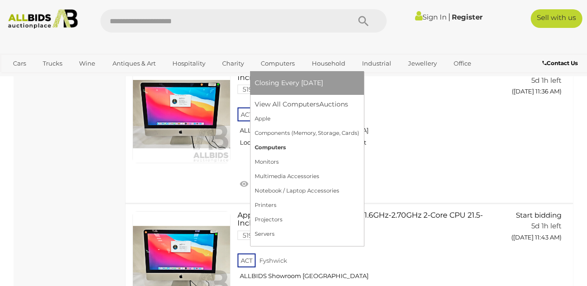 The width and height of the screenshot is (587, 286). What do you see at coordinates (20, 63) in the screenshot?
I see `a: Cars` at bounding box center [20, 63].